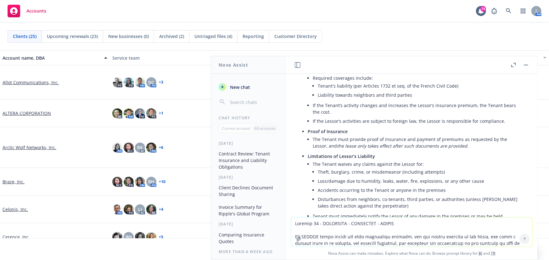 The width and height of the screenshot is (549, 260). Describe the element at coordinates (165, 58) in the screenshot. I see `button: Service team` at that location.